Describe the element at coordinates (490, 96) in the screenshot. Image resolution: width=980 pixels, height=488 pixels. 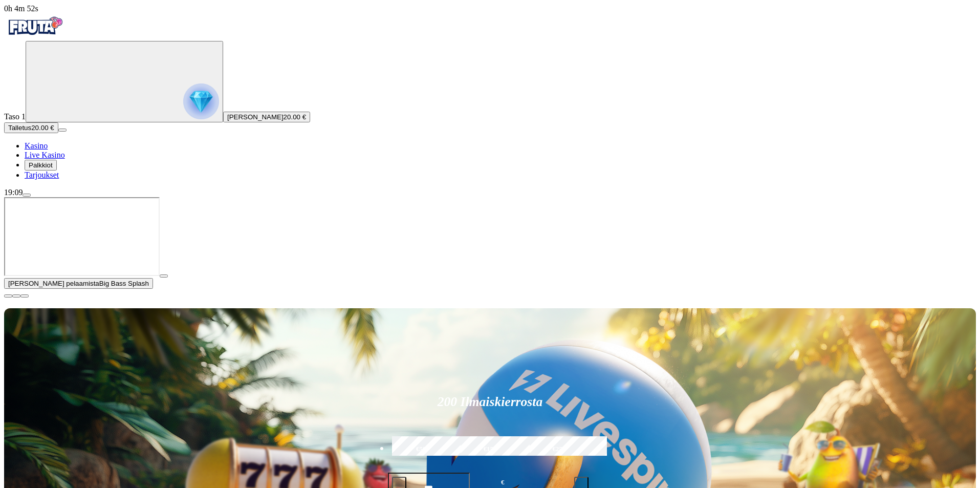
I see `nav: Primary` at that location.